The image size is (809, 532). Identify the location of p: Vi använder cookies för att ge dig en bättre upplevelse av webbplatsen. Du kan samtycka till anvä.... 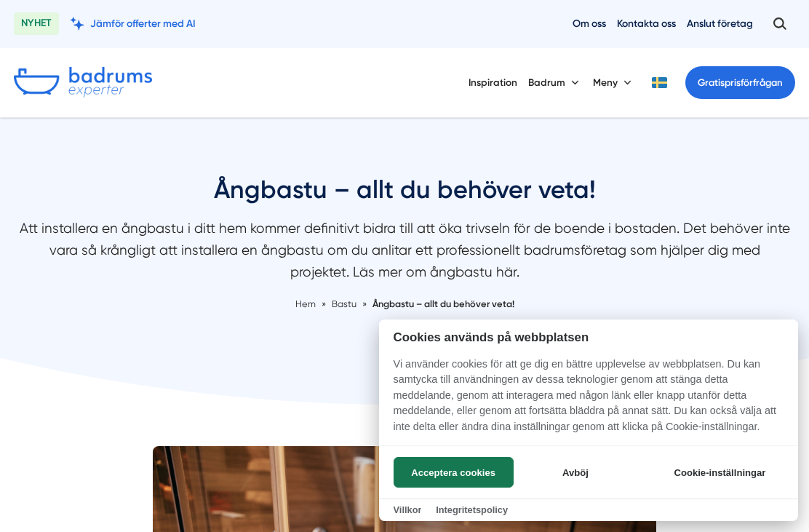
(589, 401).